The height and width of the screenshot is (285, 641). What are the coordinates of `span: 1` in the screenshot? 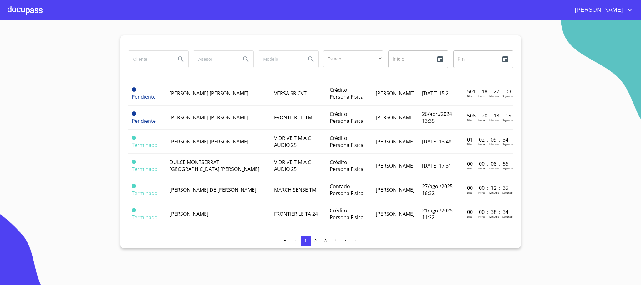 It's located at (305, 240).